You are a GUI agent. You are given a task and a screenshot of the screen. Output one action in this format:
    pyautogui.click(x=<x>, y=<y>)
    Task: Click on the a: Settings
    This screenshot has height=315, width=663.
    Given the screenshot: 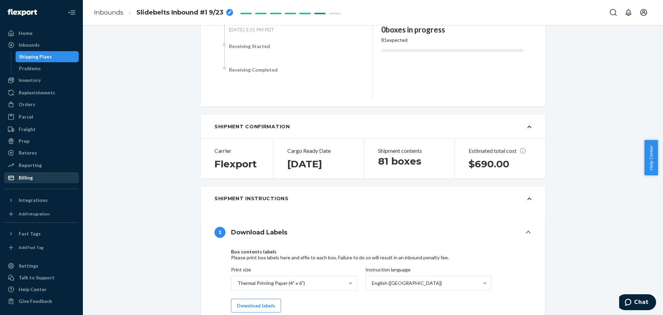 What is the action you would take?
    pyautogui.click(x=41, y=266)
    